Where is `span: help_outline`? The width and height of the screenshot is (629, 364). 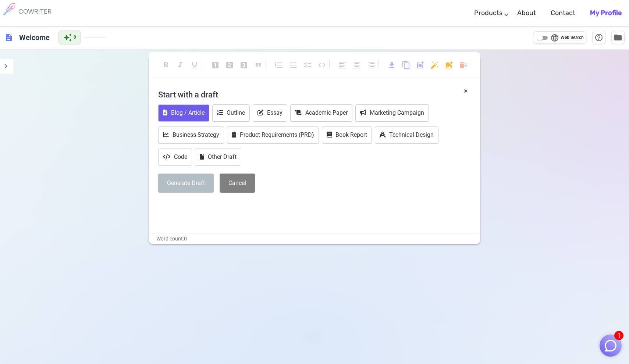
span: help_outline is located at coordinates (598, 38).